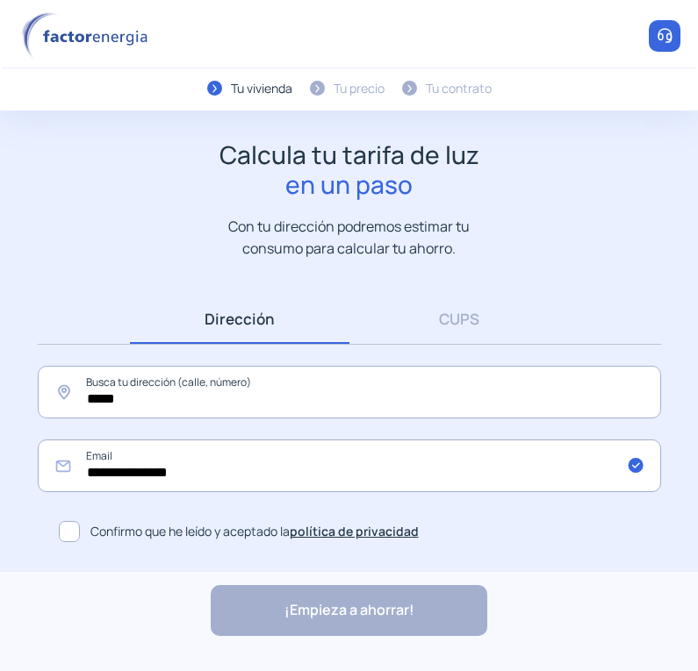  What do you see at coordinates (88, 36) in the screenshot?
I see `img: logo factor` at bounding box center [88, 36].